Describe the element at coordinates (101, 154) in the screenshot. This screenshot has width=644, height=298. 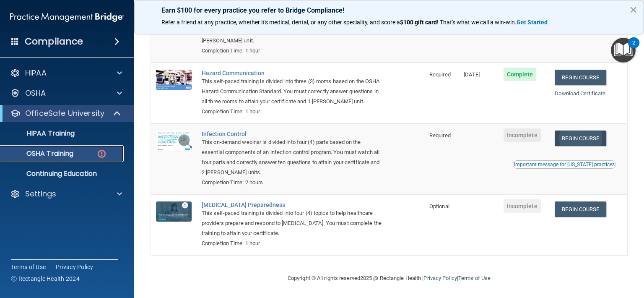
I see `img: danger-circle.6113f641.png` at that location.